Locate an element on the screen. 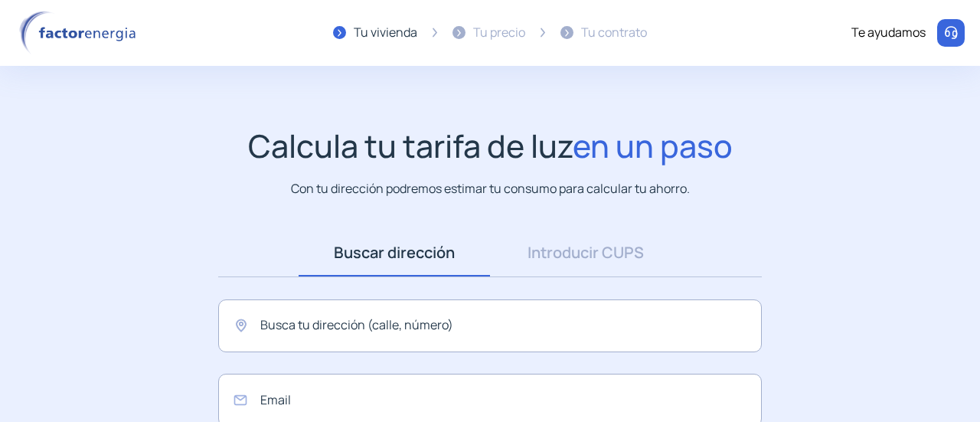  div: Tu precio is located at coordinates (499, 33).